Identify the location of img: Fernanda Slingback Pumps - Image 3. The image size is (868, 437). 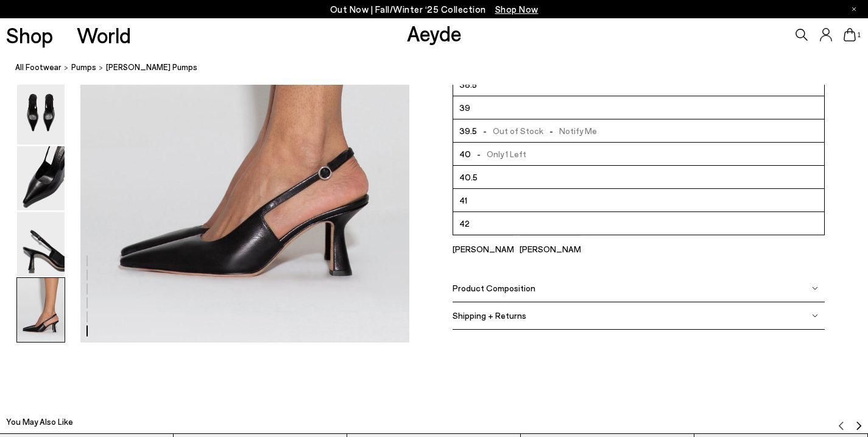
(41, 112).